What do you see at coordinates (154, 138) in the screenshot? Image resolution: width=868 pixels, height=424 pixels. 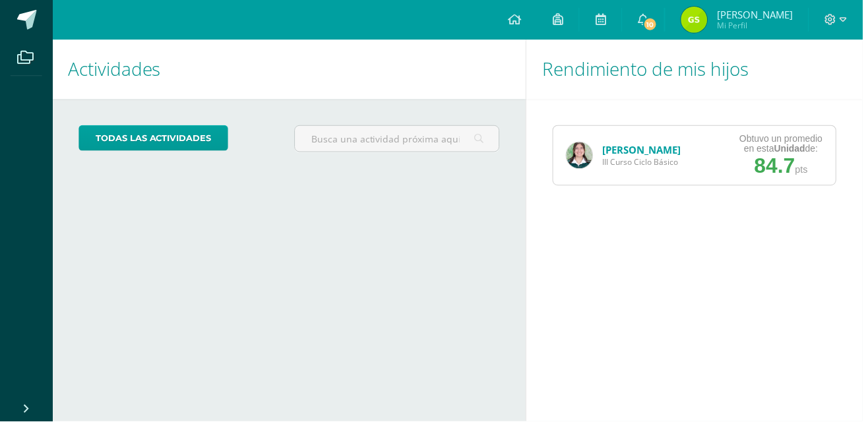 I see `a: todas las Actividades` at bounding box center [154, 138].